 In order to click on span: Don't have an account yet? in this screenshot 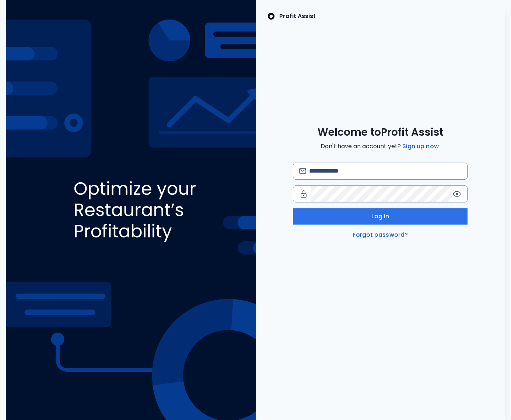, I will do `click(380, 147)`.